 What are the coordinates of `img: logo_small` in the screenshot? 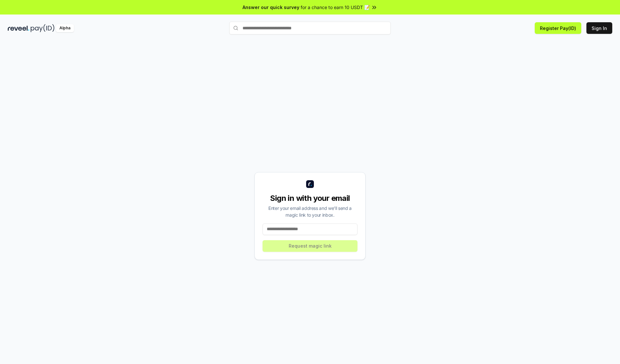 It's located at (310, 184).